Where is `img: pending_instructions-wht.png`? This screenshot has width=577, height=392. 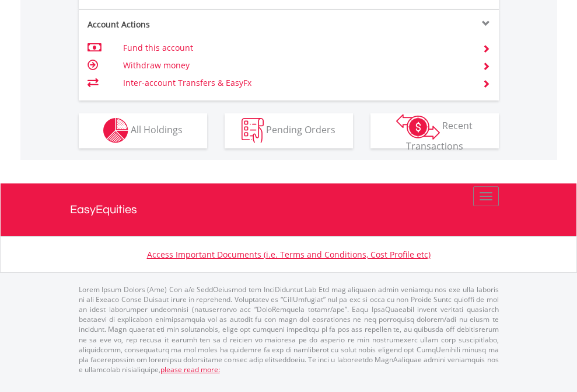 img: pending_instructions-wht.png is located at coordinates (252, 130).